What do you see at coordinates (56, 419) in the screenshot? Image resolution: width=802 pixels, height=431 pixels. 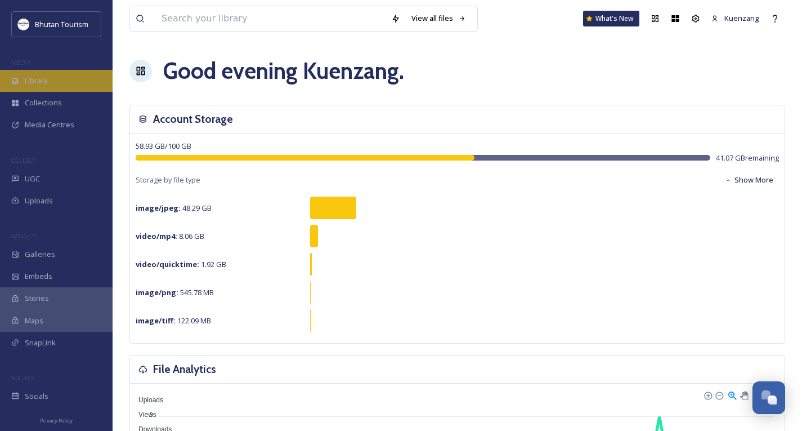 I see `a: Privacy Policy` at bounding box center [56, 419].